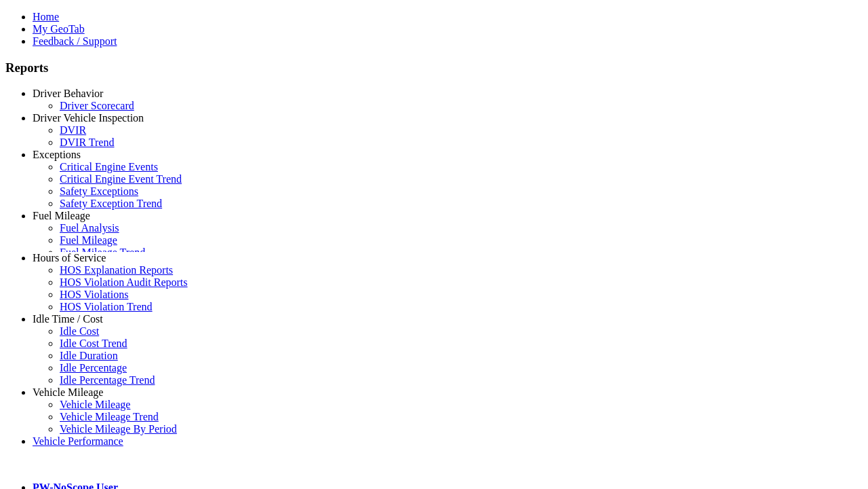 The width and height of the screenshot is (868, 489). What do you see at coordinates (68, 93) in the screenshot?
I see `a: Driver Behavior` at bounding box center [68, 93].